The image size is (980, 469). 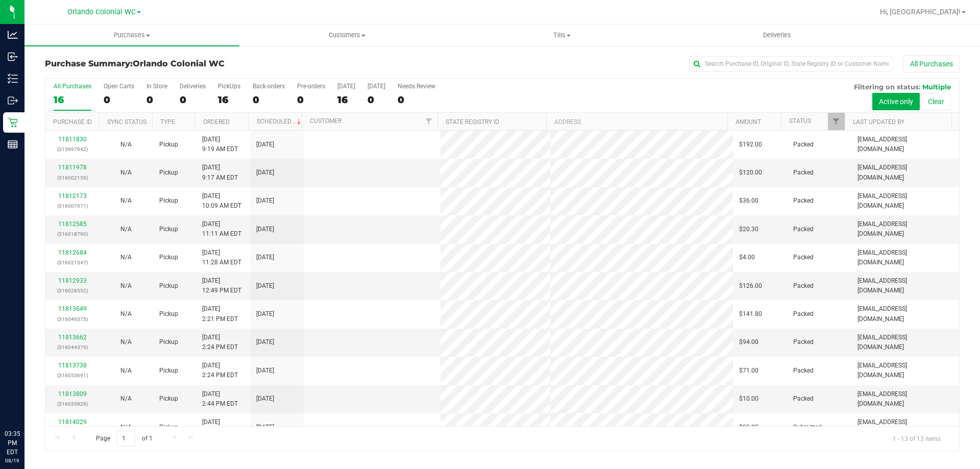 I want to click on span: Orlando Colonial WC, so click(x=178, y=63).